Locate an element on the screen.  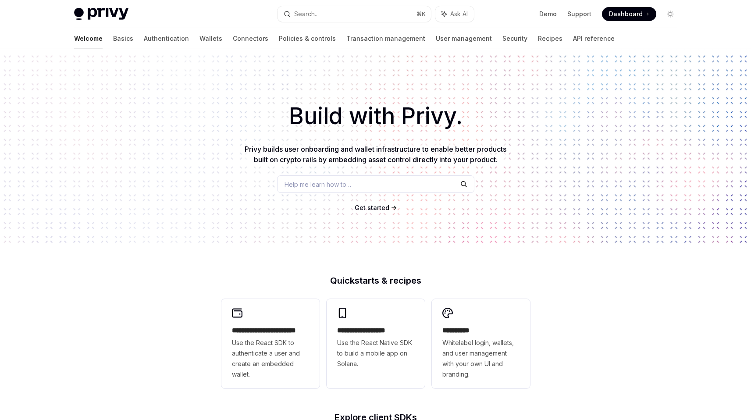
span: Use the React SDK to authenticate a user and create an embedded wallet. is located at coordinates (271, 359).